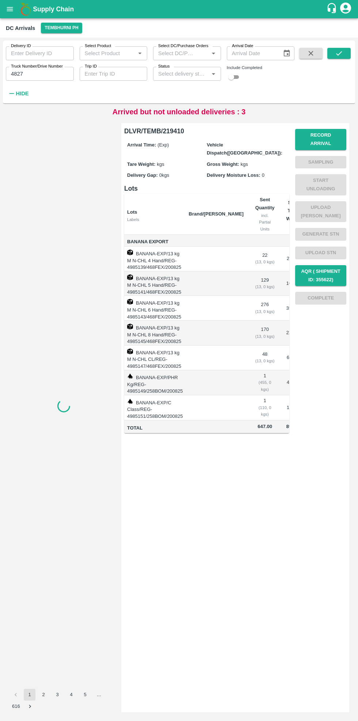  I want to click on label: Trip ID, so click(91, 66).